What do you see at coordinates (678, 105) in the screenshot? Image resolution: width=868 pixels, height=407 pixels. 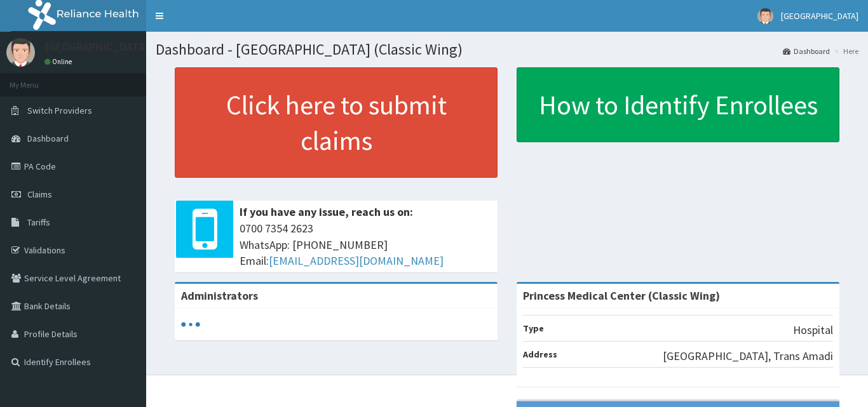 I see `a: How to Identify Enrollees` at bounding box center [678, 105].